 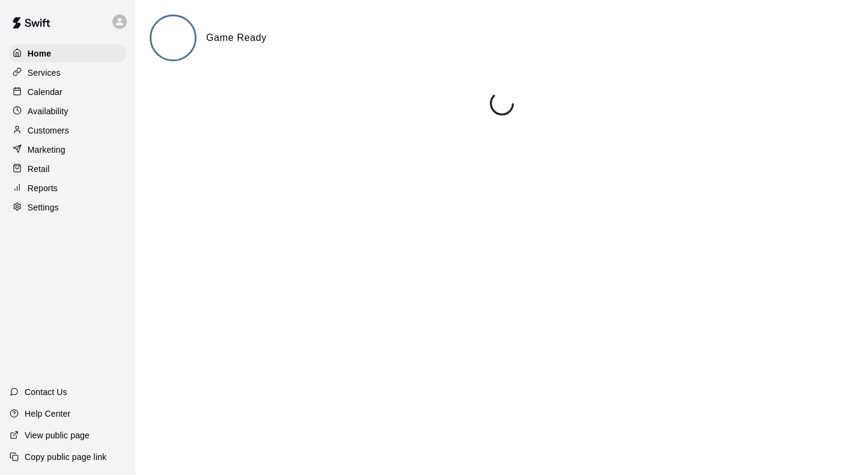 I want to click on p: Help Center, so click(x=48, y=414).